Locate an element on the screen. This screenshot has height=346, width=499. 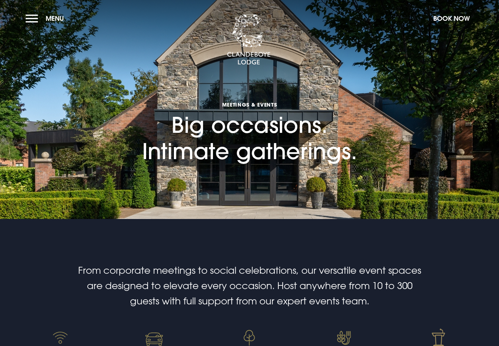
img: Clandeboye Lodge is located at coordinates (249, 40).